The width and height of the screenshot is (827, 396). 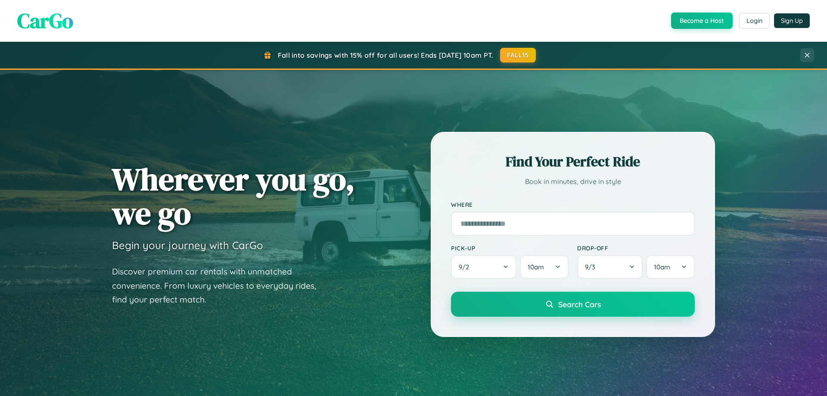 What do you see at coordinates (592, 267) in the screenshot?
I see `span: 9 / 3` at bounding box center [592, 267].